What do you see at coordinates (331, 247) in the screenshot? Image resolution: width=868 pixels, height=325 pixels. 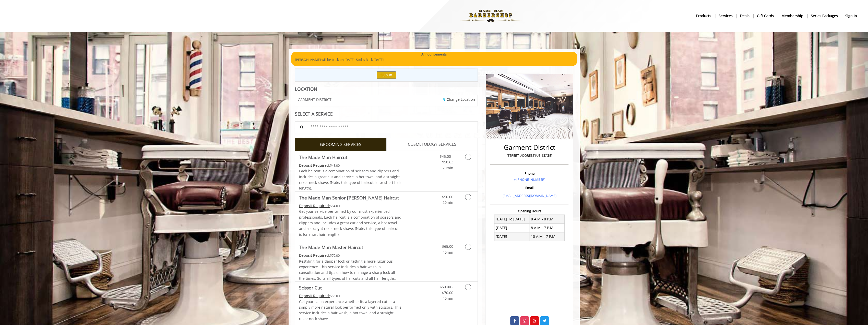 I see `b: The Made Man Master Haircut` at bounding box center [331, 247].